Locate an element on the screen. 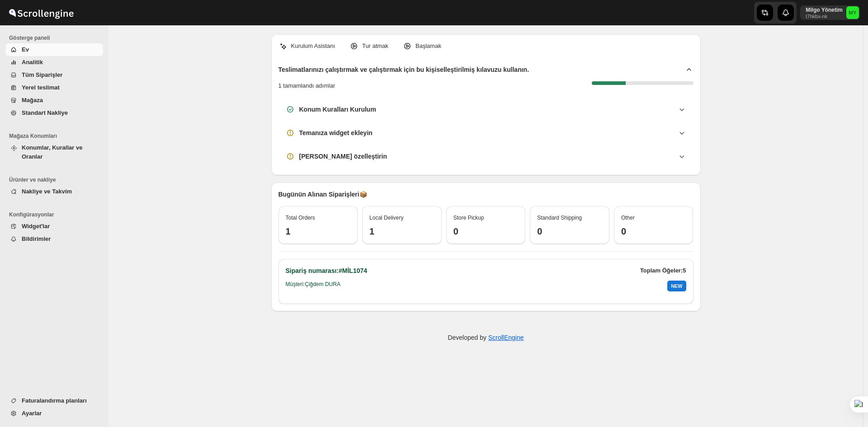 The height and width of the screenshot is (427, 868). span: Standard Shipping is located at coordinates (559, 218).